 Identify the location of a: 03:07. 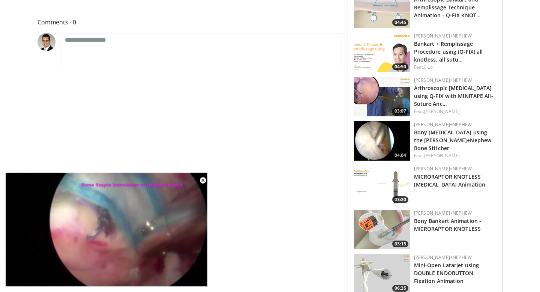
(382, 96).